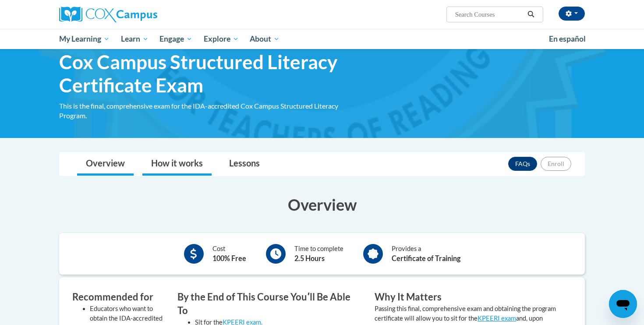  What do you see at coordinates (556, 164) in the screenshot?
I see `button: Enroll` at bounding box center [556, 164].